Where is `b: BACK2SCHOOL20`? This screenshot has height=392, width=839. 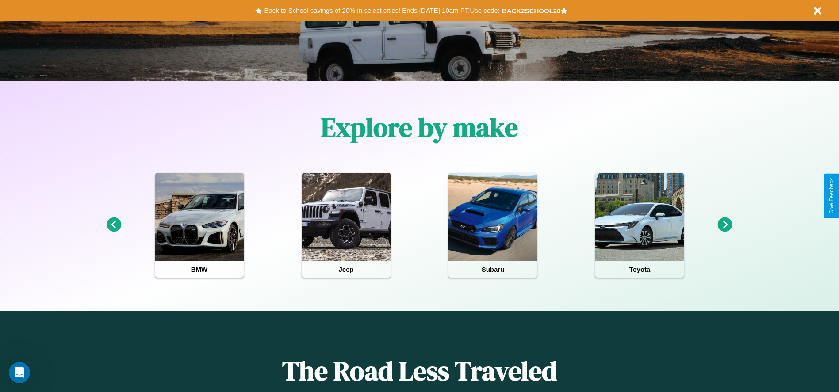
b: BACK2SCHOOL20 is located at coordinates (531, 11).